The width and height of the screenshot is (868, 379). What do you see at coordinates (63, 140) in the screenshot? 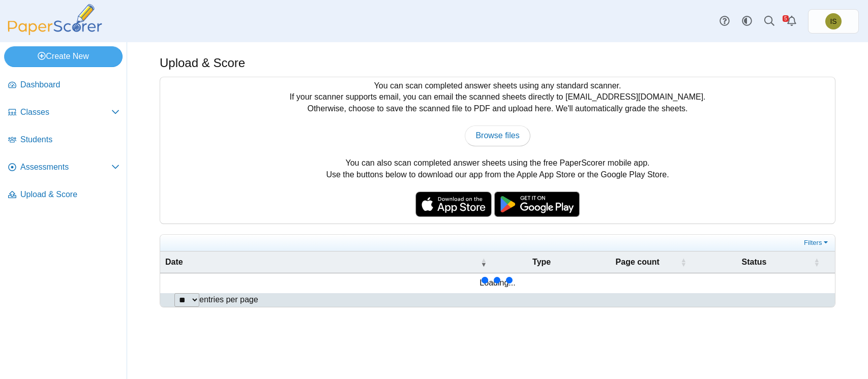
I see `a: Students` at bounding box center [63, 140].